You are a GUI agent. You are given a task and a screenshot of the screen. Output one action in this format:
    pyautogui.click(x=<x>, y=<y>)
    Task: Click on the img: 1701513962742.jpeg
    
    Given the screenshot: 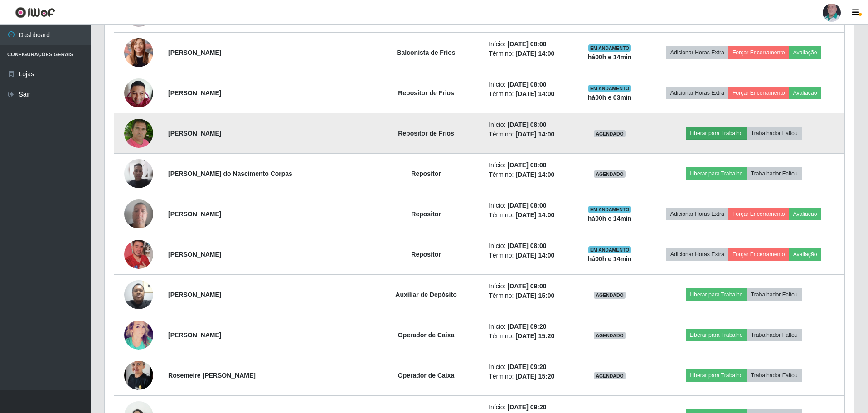 What is the action you would take?
    pyautogui.click(x=139, y=214)
    